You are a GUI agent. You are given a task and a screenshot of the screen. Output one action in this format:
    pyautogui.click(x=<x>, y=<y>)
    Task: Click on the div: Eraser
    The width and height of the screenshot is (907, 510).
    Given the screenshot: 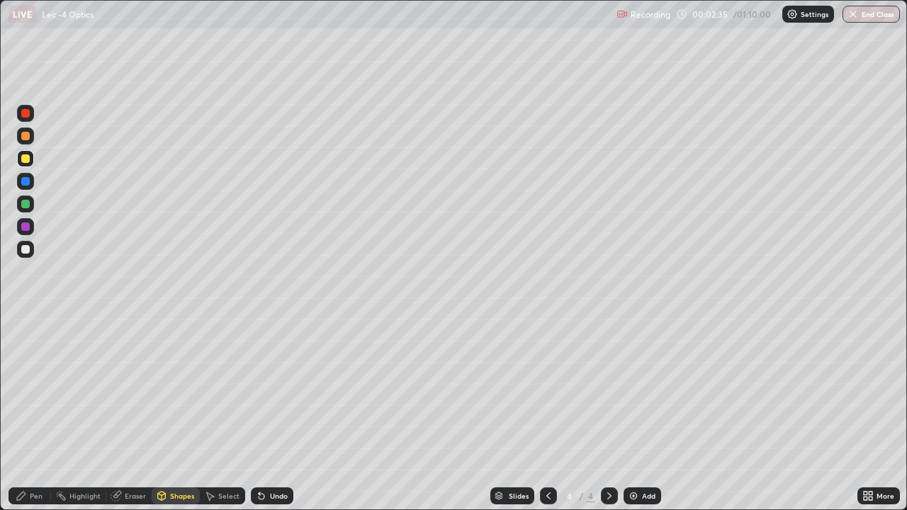 What is the action you would take?
    pyautogui.click(x=135, y=496)
    